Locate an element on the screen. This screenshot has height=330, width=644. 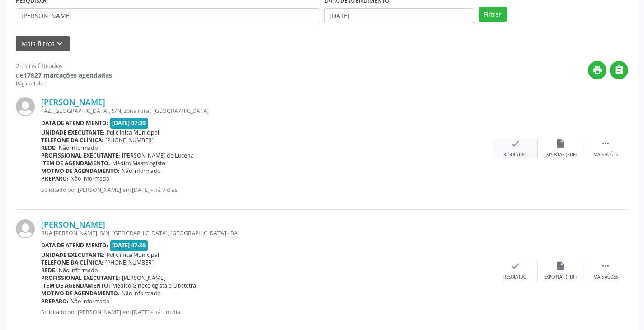
input: Selecione um intervalo is located at coordinates (399, 16).